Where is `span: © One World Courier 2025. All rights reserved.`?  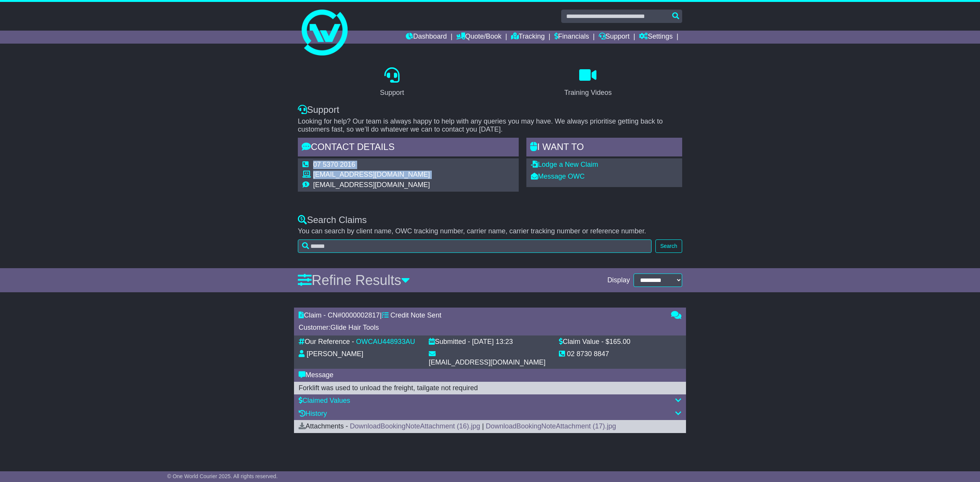 span: © One World Courier 2025. All rights reserved. is located at coordinates (222, 476).